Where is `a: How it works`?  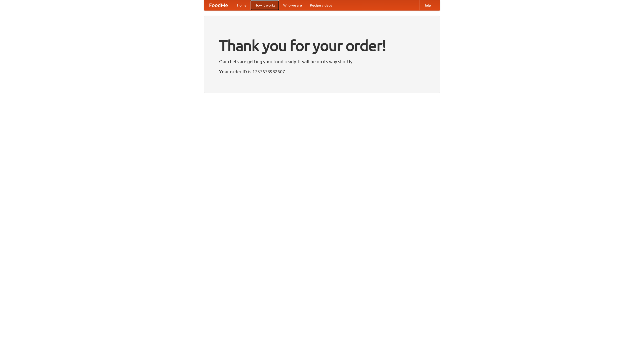
a: How it works is located at coordinates (265, 5).